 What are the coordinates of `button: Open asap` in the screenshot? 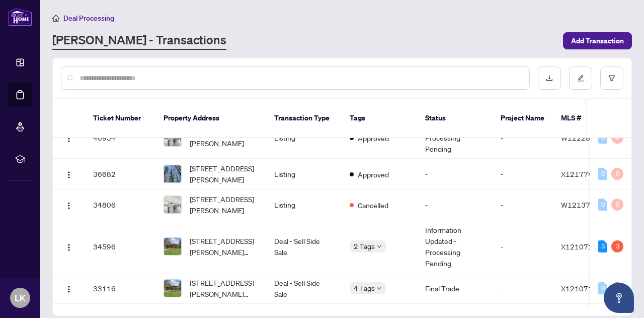 It's located at (619, 298).